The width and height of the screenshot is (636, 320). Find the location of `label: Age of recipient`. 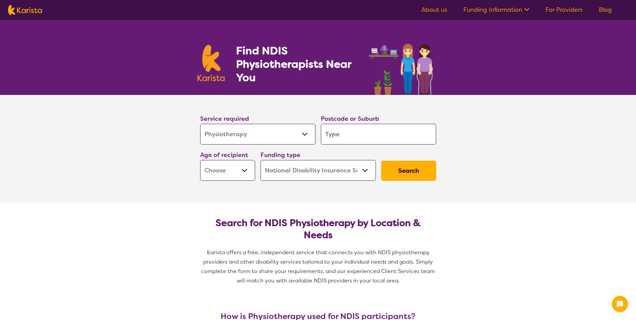

label: Age of recipient is located at coordinates (224, 155).